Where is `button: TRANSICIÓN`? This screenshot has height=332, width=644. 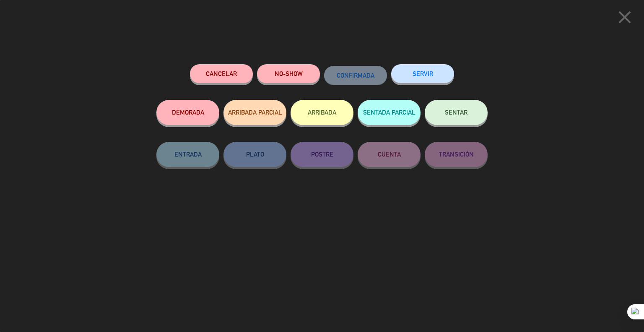 button: TRANSICIÓN is located at coordinates (456, 154).